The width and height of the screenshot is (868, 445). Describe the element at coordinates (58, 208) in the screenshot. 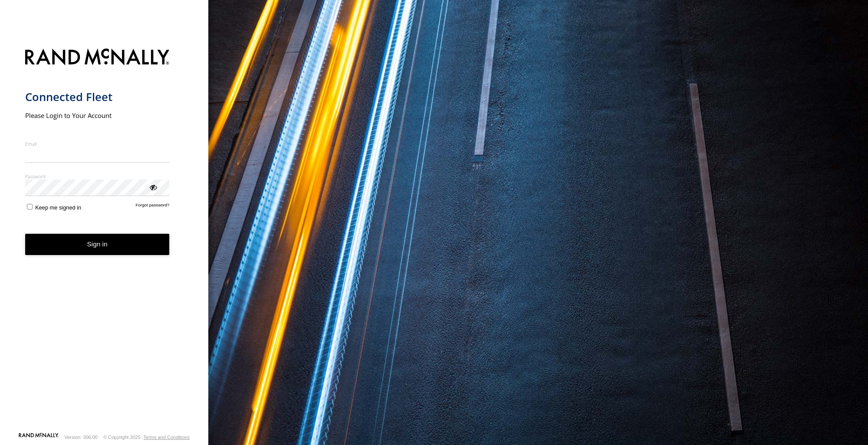

I see `span: Keep me signed in` at that location.